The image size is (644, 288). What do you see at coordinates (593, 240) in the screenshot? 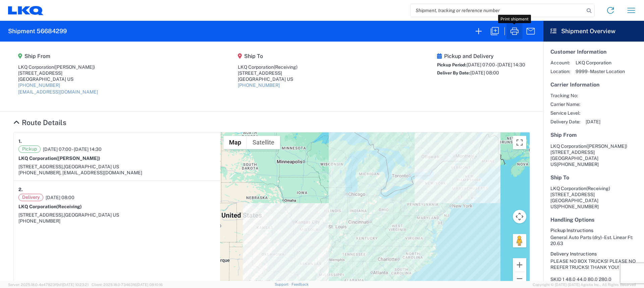
I see `div: General Auto Parts (dry) - Est. Linear Ft: 20.63` at bounding box center [593, 240].